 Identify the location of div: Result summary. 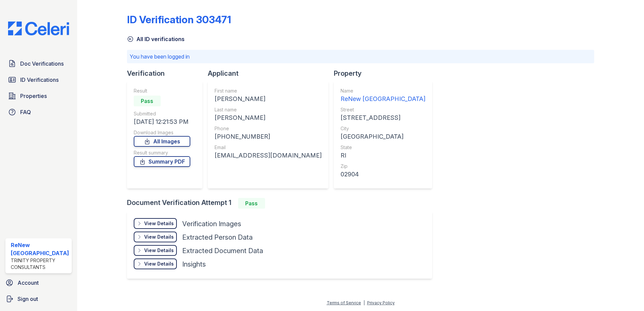
(162, 153).